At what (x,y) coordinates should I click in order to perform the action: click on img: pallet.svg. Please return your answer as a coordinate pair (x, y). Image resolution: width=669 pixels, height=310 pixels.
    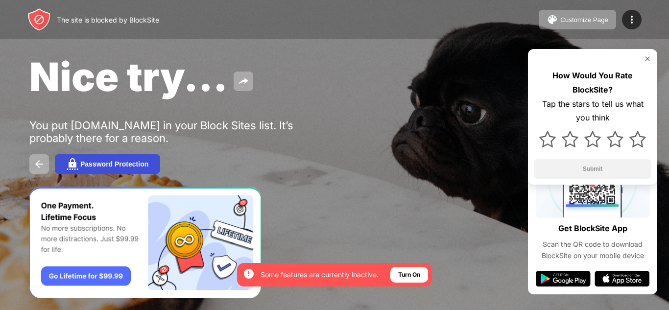
    Looking at the image, I should click on (553, 20).